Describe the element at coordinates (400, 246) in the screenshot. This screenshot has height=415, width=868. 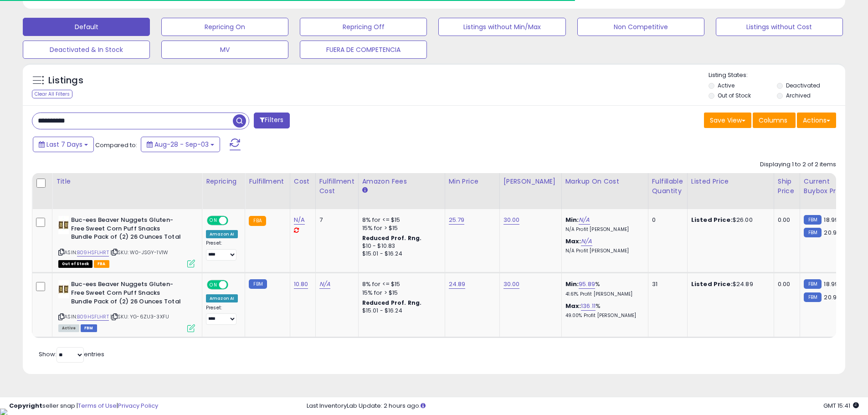
I see `div: $10 - $10.83` at that location.